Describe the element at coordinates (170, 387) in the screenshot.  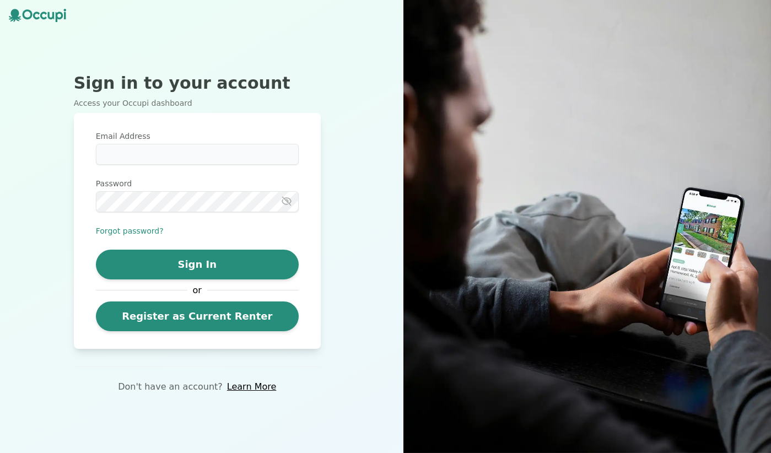
I see `p: Don't have an account?` at that location.